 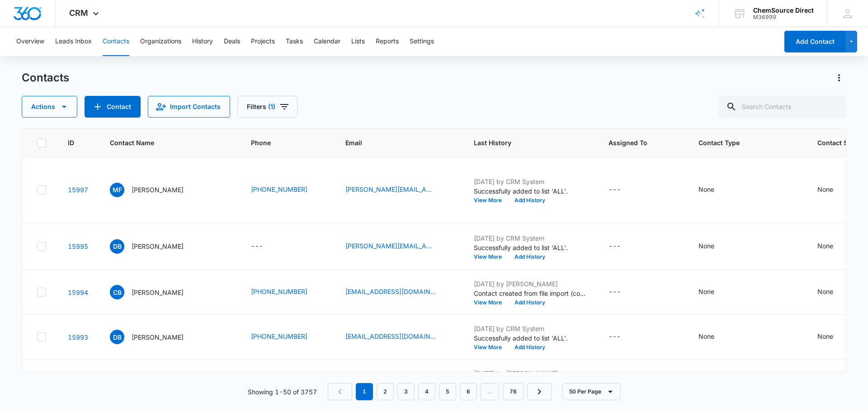 What do you see at coordinates (78, 292) in the screenshot?
I see `a: Navigate to contact details page for Cheryl Berg` at bounding box center [78, 292].